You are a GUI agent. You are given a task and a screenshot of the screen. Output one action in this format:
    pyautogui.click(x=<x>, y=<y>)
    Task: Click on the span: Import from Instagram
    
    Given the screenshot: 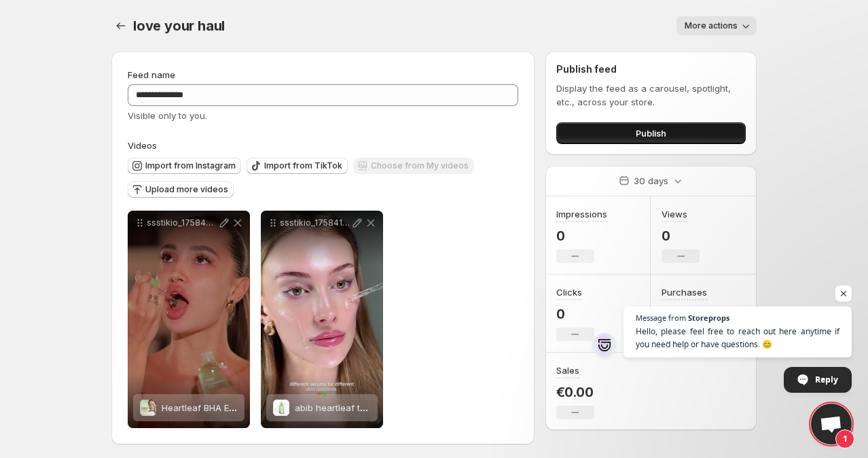 What is the action you would take?
    pyautogui.click(x=190, y=166)
    